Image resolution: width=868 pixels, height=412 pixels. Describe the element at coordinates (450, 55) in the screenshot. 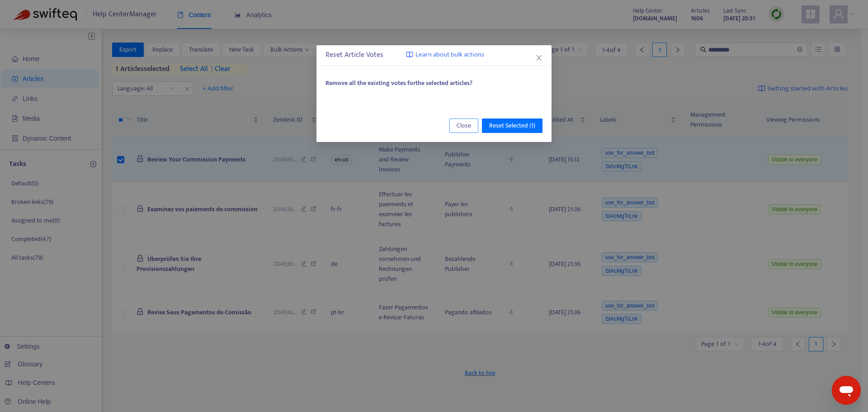

I see `span: Learn about bulk actions` at that location.